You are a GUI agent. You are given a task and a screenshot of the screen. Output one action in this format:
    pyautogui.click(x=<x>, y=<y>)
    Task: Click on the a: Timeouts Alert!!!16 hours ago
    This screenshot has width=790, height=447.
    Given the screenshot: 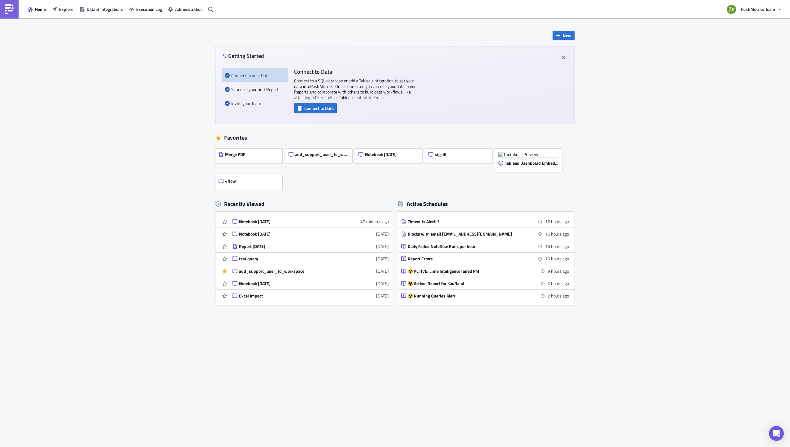 What is the action you would take?
    pyautogui.click(x=485, y=221)
    